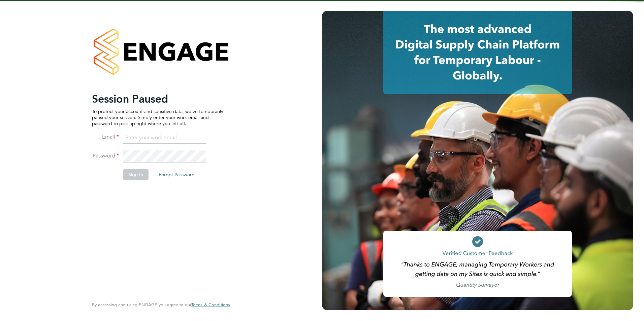 Image resolution: width=644 pixels, height=321 pixels. Describe the element at coordinates (176, 175) in the screenshot. I see `button: Forgot Password` at that location.